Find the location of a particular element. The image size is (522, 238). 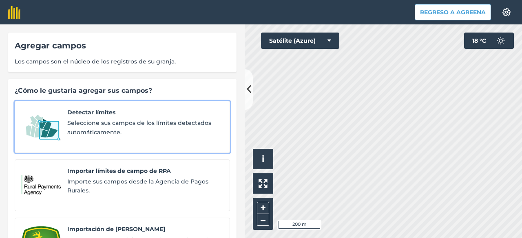

img: Logotipo de fieldmargin is located at coordinates (14, 12).